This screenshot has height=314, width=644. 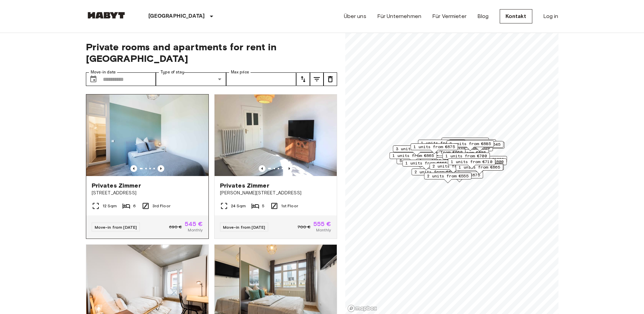 I want to click on span: 690 €, so click(x=176, y=227).